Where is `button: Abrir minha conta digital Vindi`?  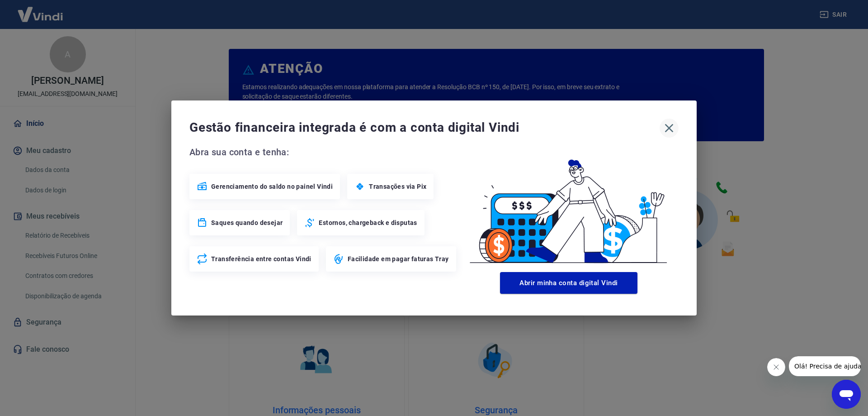
button: Abrir minha conta digital Vindi is located at coordinates (569, 283).